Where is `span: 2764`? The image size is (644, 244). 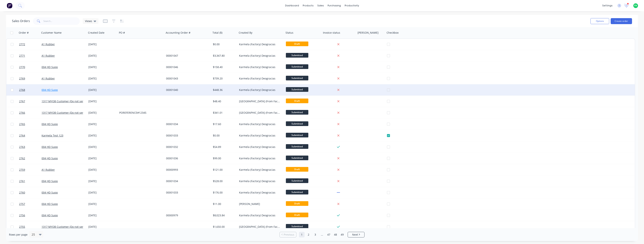
span: 2764 is located at coordinates (22, 136).